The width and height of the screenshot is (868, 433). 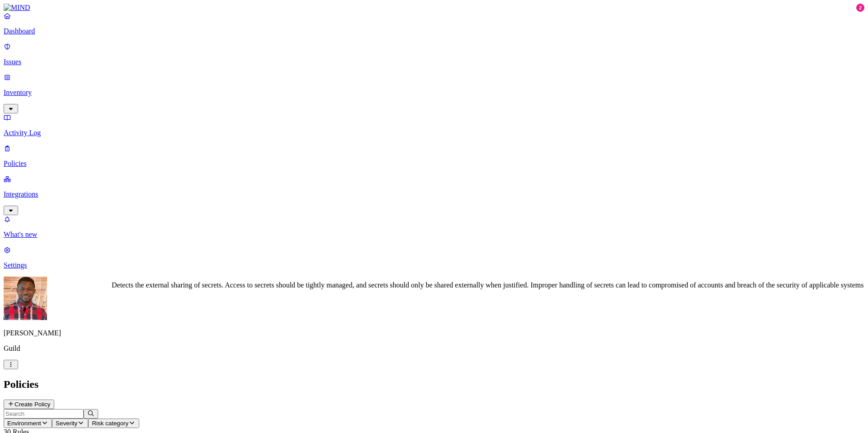 I want to click on p: Dashboard, so click(x=434, y=31).